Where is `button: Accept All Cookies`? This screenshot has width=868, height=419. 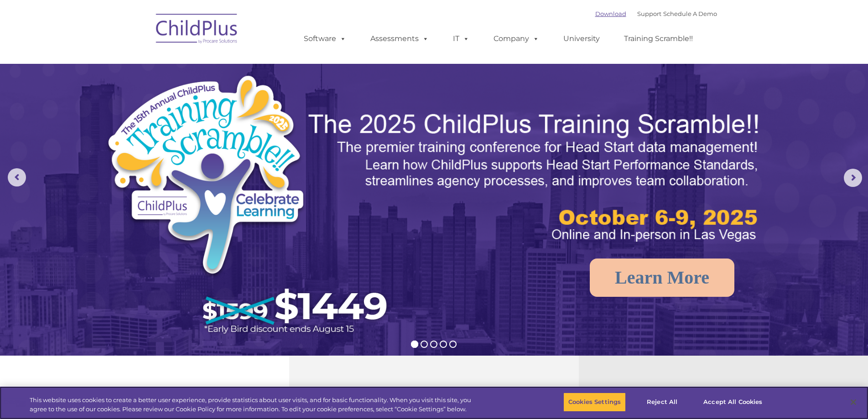 button: Accept All Cookies is located at coordinates (732, 402).